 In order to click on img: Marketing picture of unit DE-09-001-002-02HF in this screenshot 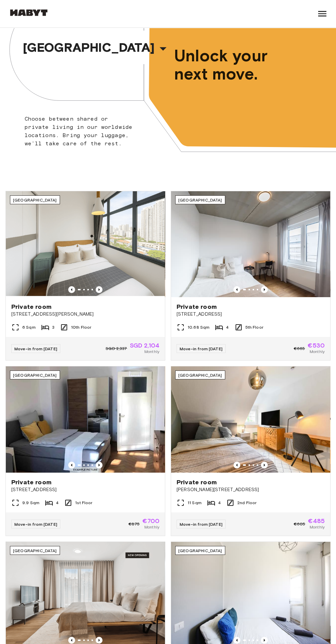, I will do `click(251, 419)`.